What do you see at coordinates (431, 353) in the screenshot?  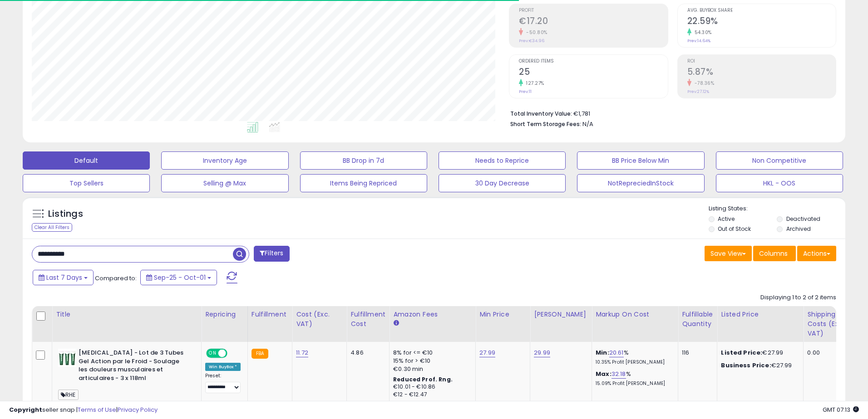 I see `div: 8% for <= €10` at bounding box center [431, 353].